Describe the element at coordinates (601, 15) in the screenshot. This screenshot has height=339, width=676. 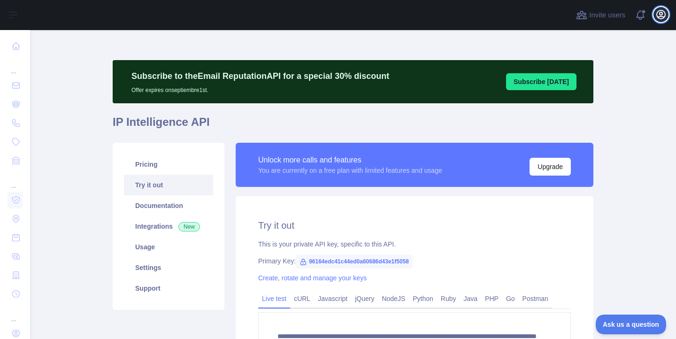
I see `button: Invite users` at that location.